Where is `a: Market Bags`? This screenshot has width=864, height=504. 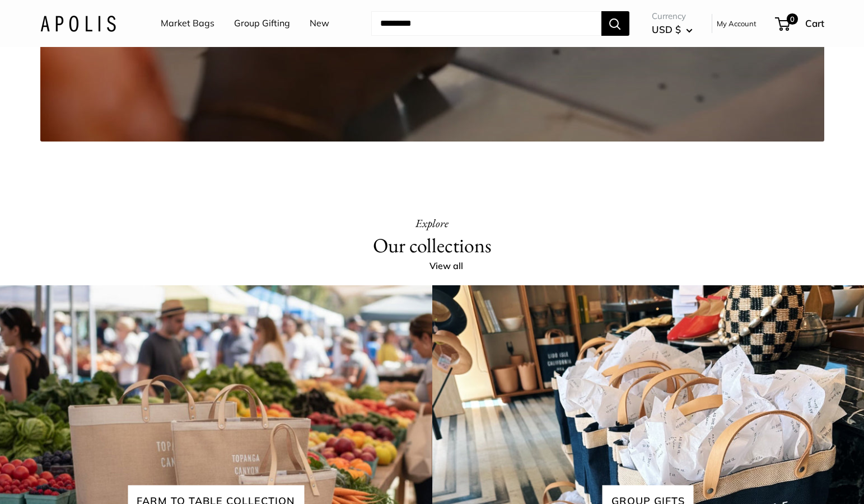 a: Market Bags is located at coordinates (188, 24).